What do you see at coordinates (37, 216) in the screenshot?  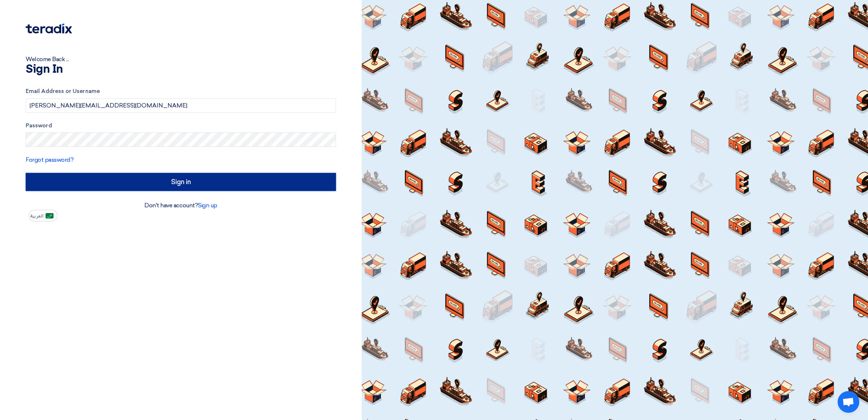 I see `span: العربية` at bounding box center [37, 216].